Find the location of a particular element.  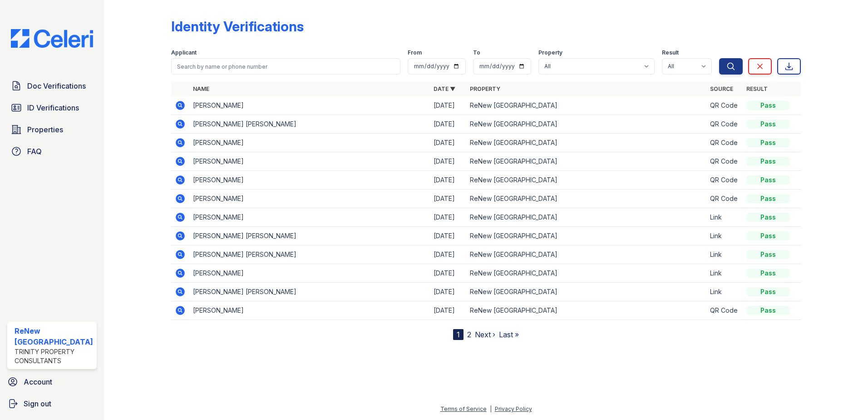

a: Date ▼ is located at coordinates (445, 88).